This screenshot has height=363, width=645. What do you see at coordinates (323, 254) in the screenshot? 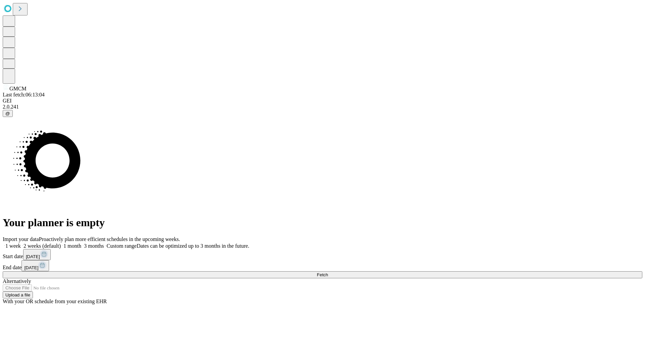
I see `div: Start date` at bounding box center [323, 254].